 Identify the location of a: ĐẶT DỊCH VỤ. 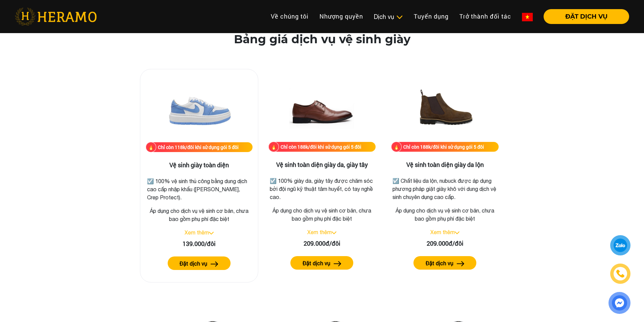
(583, 17).